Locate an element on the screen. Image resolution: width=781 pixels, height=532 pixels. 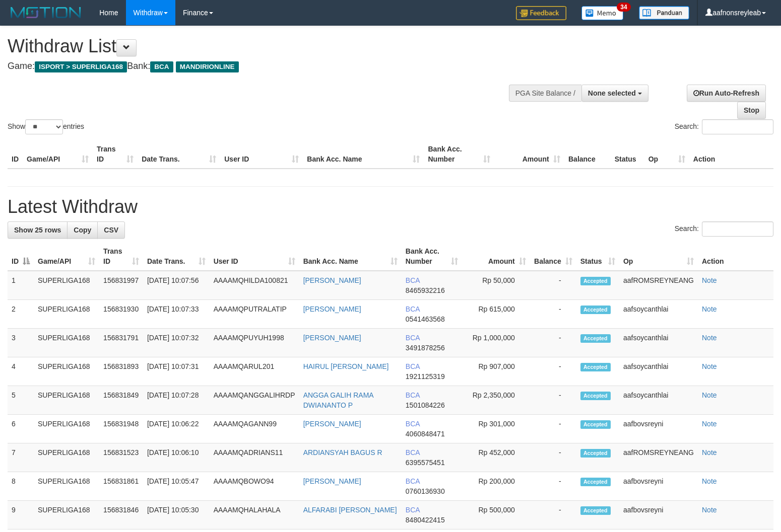
td: 5 is located at coordinates (21, 400).